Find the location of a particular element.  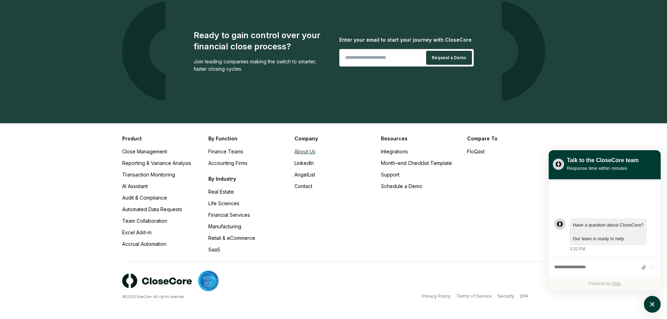

a: Atlas is located at coordinates (616, 283).